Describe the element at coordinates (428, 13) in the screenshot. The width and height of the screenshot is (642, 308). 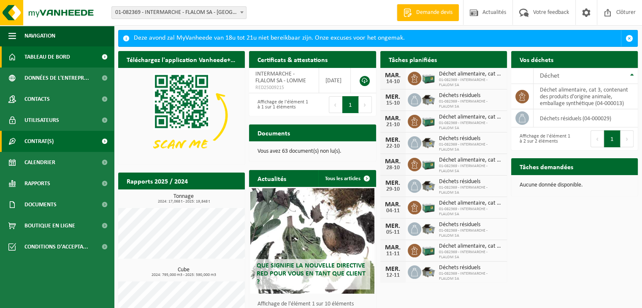
I see `a: Demande devis` at that location.